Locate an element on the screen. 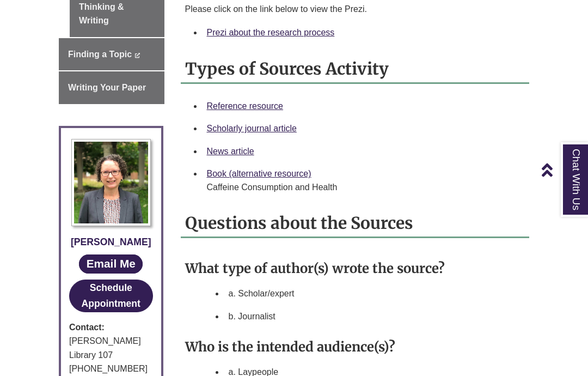  a: Prezi about the research process is located at coordinates (271, 33).